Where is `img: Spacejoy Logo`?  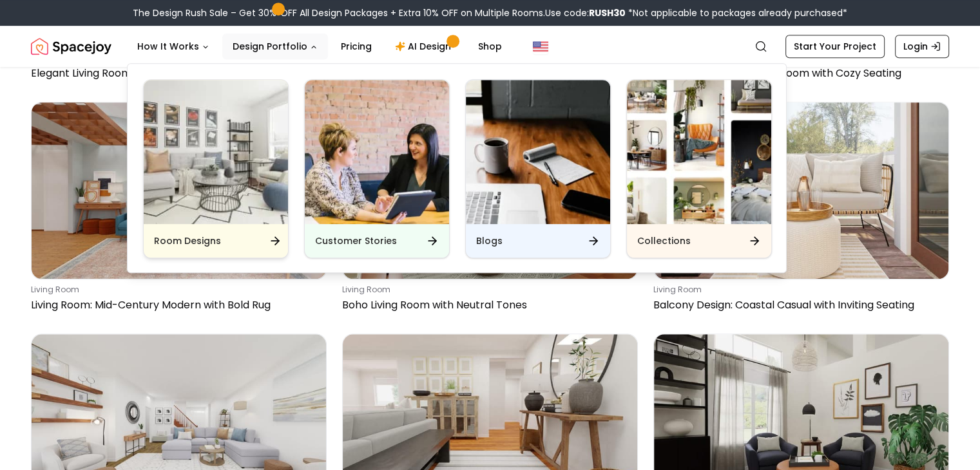
img: Spacejoy Logo is located at coordinates (71, 47).